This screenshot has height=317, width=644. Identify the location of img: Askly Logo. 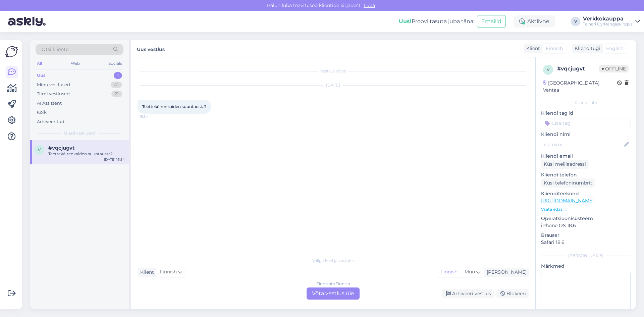
(11, 52).